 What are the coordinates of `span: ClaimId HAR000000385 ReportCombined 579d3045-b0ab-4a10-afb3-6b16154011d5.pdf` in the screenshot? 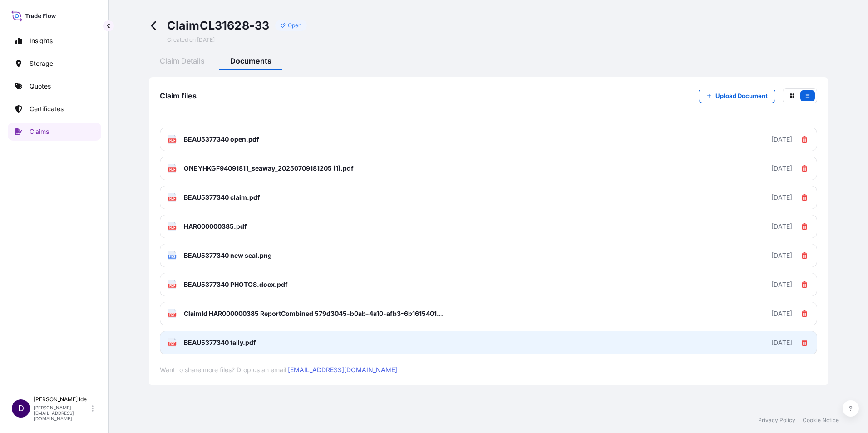 It's located at (314, 314).